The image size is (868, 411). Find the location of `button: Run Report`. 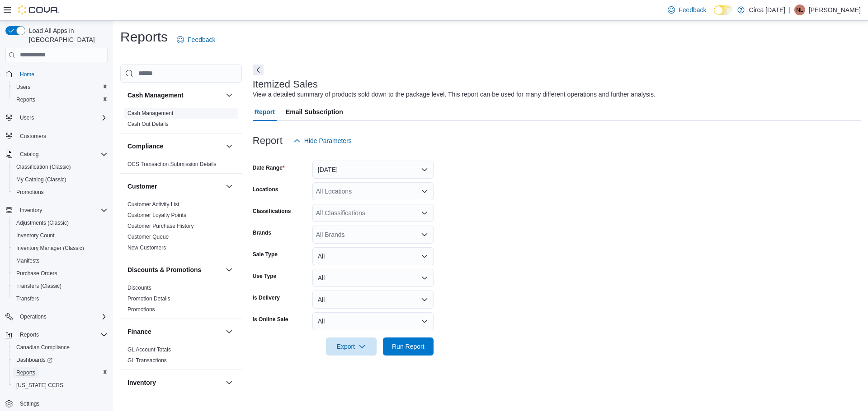

button: Run Report is located at coordinates (408, 347).